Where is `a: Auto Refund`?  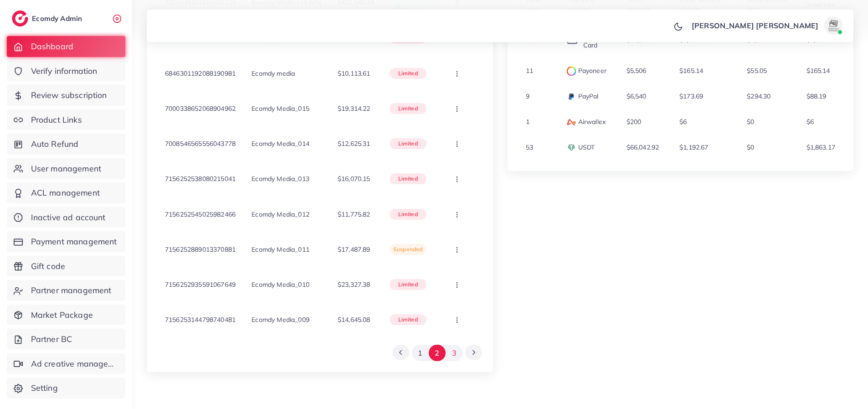 a: Auto Refund is located at coordinates (66, 144).